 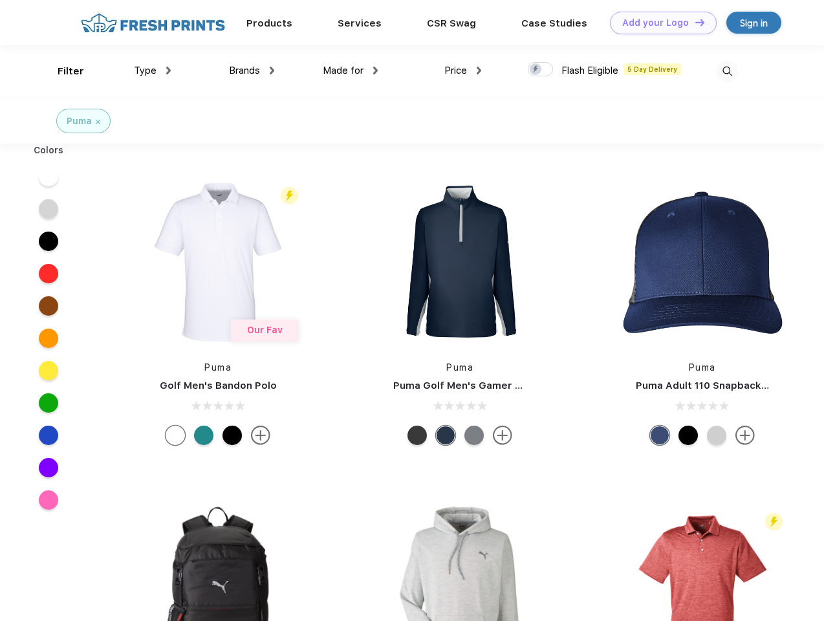 I want to click on div: Green Lagoon, so click(x=204, y=435).